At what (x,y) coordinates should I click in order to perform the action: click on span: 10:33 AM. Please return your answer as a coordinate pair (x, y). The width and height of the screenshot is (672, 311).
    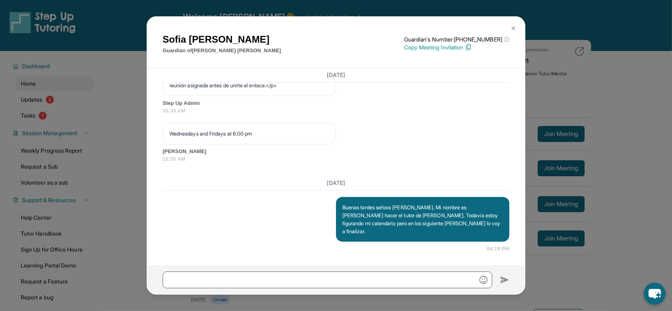
    Looking at the image, I should click on (336, 111).